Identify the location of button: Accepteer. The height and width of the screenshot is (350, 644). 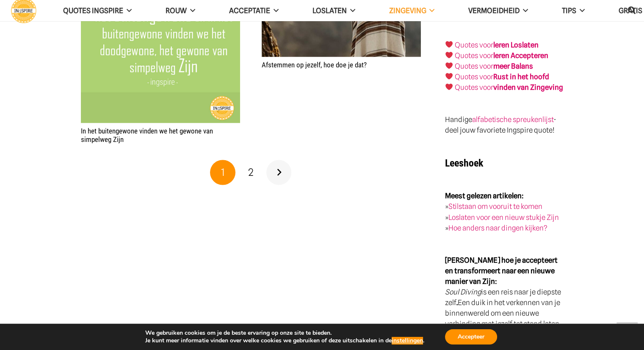
(470, 337).